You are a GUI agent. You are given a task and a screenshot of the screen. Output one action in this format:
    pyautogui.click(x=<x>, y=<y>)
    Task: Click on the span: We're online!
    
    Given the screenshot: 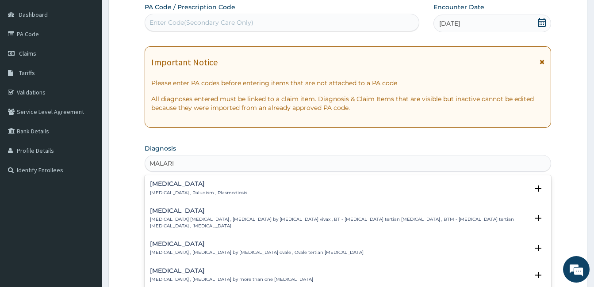 What is the action you would take?
    pyautogui.click(x=87, y=132)
    